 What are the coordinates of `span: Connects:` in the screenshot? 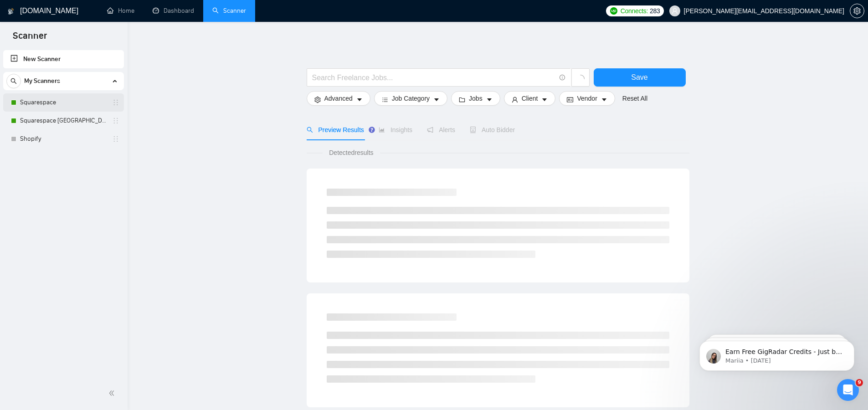 It's located at (634, 11).